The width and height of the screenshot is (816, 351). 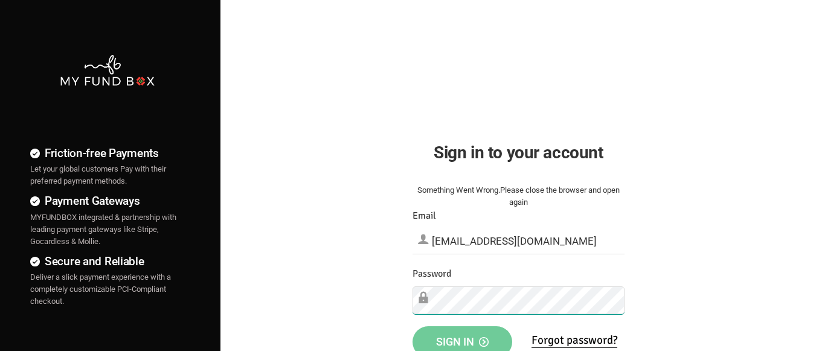 I want to click on h4: Payment Gateways, so click(x=107, y=201).